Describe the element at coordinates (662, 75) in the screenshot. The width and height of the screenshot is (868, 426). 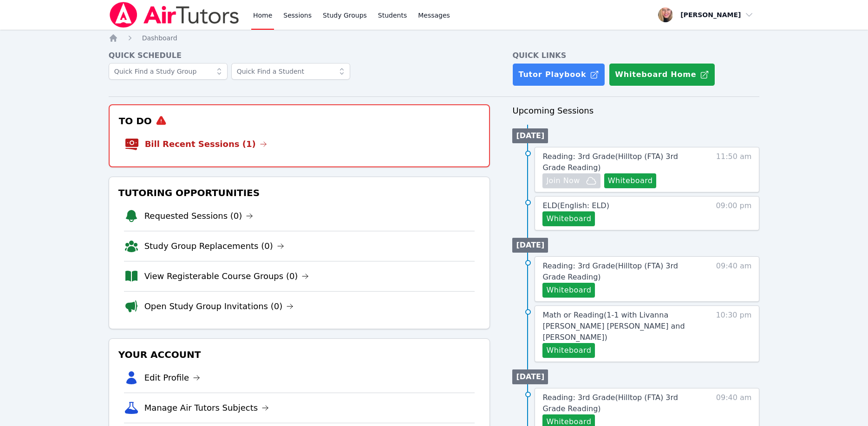
I see `button: Whiteboard Home` at that location.